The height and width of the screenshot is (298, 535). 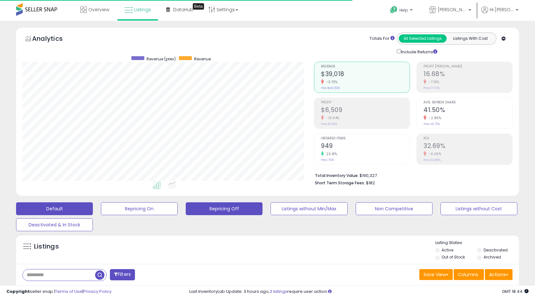 I want to click on button: Repricing Off, so click(x=224, y=209).